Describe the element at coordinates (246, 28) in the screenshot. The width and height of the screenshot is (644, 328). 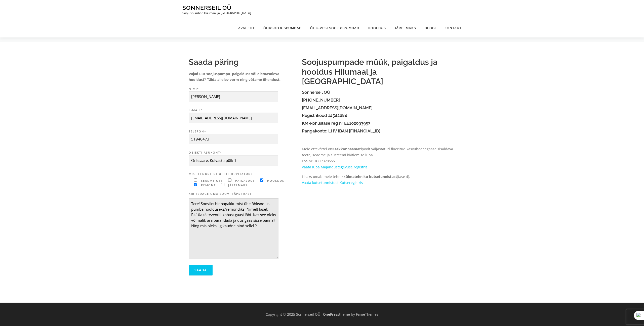
I see `a: Avaleht` at that location.